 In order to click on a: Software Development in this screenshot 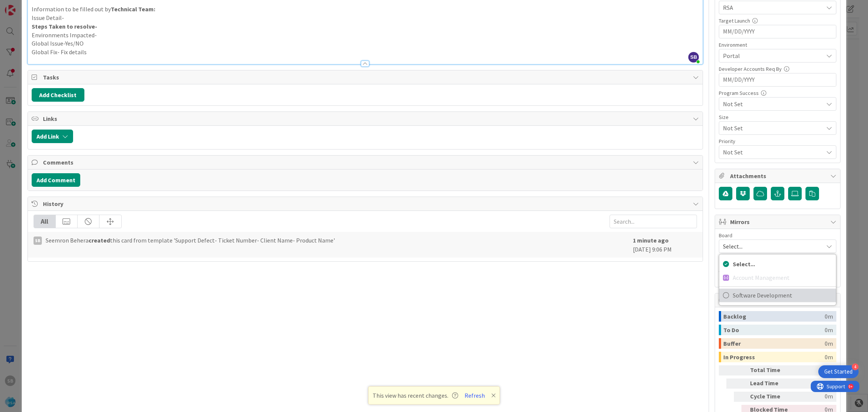, I will do `click(778, 295)`.